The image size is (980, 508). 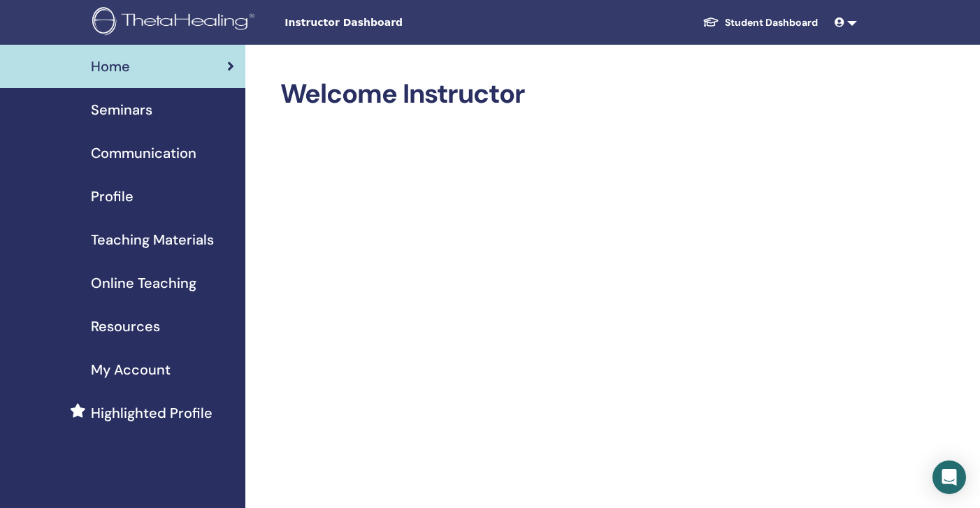 I want to click on div: Open Intercom Messenger, so click(x=949, y=478).